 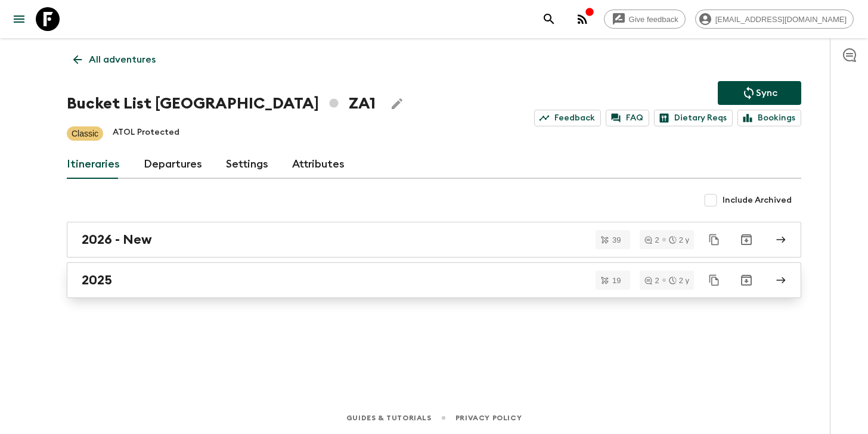 What do you see at coordinates (247, 164) in the screenshot?
I see `a: Settings` at bounding box center [247, 164].